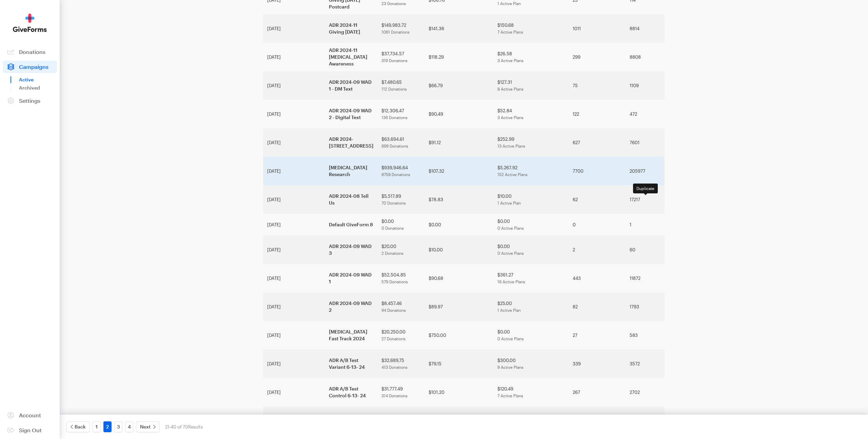 Image resolution: width=868 pixels, height=439 pixels. Describe the element at coordinates (458, 143) in the screenshot. I see `td: $91.12` at that location.